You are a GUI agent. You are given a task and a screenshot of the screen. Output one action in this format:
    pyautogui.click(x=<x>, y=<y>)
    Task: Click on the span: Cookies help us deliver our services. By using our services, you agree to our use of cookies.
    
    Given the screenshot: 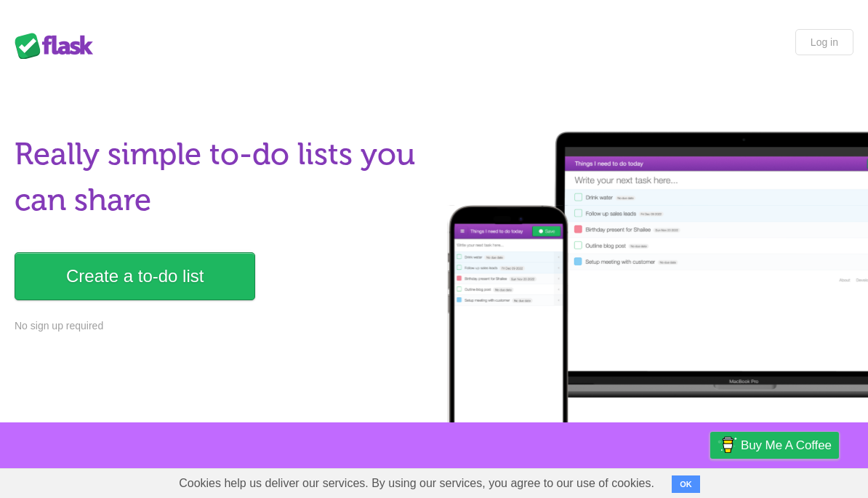 What is the action you would take?
    pyautogui.click(x=417, y=484)
    